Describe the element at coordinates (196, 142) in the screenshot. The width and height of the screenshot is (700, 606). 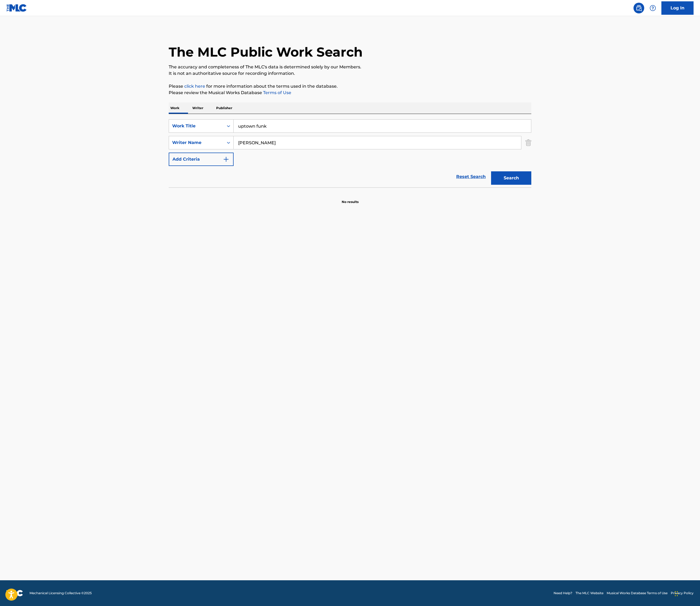
I see `div: Writer Name` at that location.